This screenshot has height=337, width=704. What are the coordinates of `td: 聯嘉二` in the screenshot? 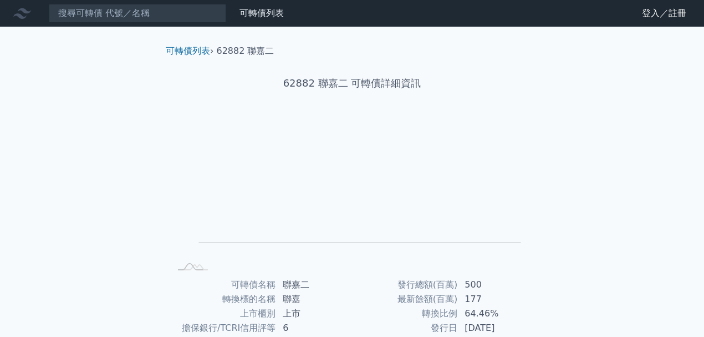 It's located at (314, 284).